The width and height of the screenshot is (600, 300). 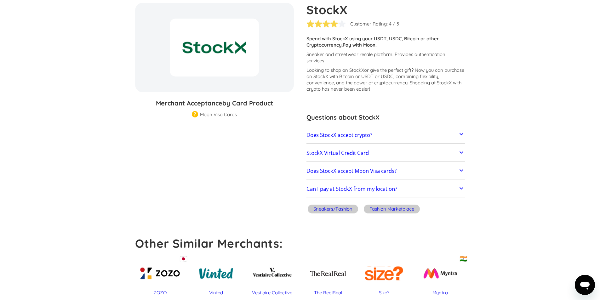 I want to click on a: Can I pay at StockX from my location?, so click(x=386, y=189).